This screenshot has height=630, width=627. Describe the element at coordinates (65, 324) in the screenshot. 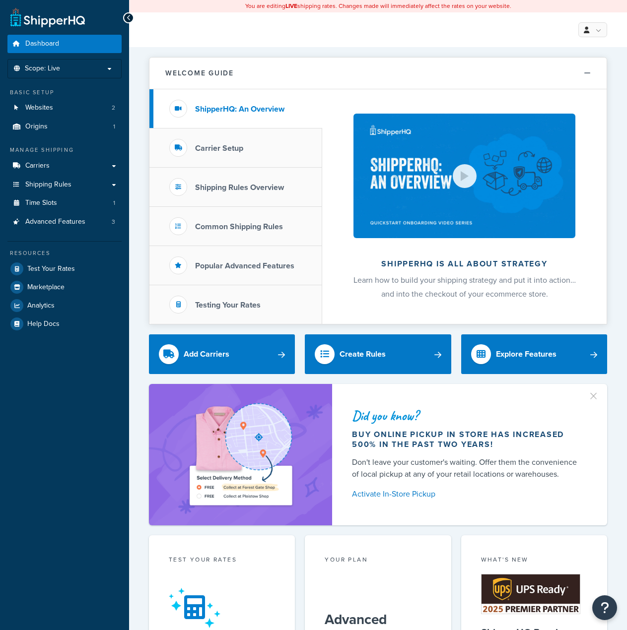

I see `a: Help Docs` at that location.